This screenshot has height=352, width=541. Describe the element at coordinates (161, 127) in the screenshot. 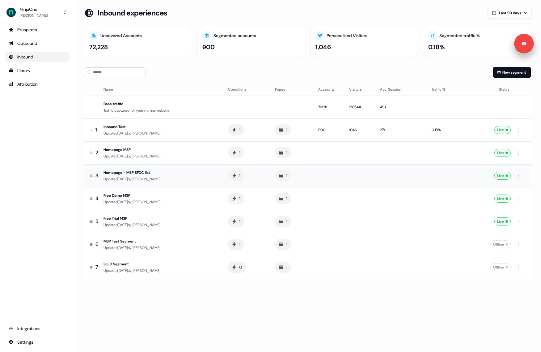

I see `div: Inbound Test` at that location.